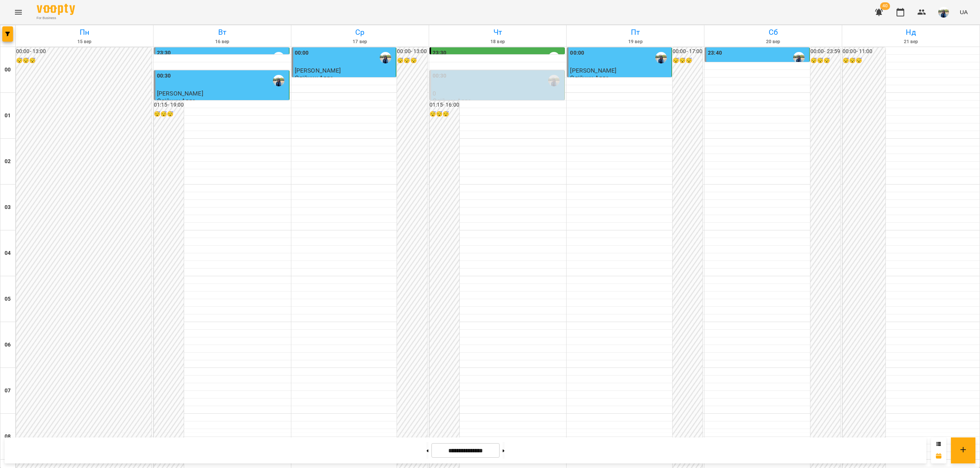 This screenshot has width=980, height=468. I want to click on h6: 01:15 - 16:00, so click(445, 105).